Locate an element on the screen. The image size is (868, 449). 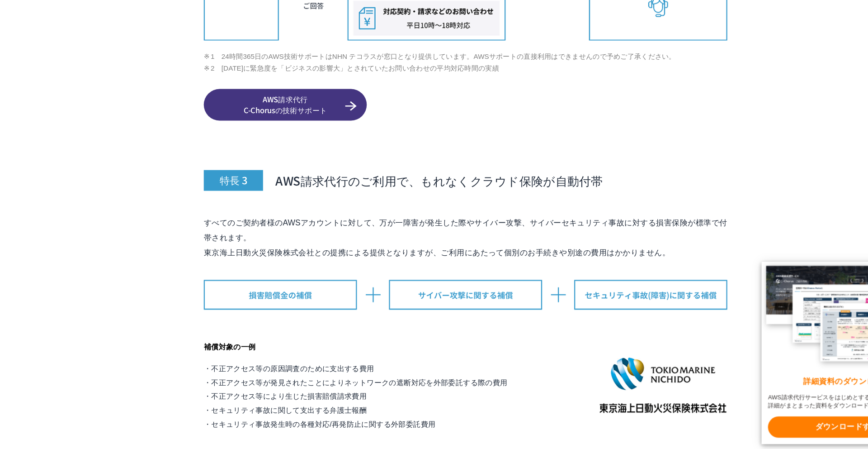
li: ・セキュリティ事故発生時の各種対応/再発防止に関する外部委託費用 is located at coordinates (333, 426).